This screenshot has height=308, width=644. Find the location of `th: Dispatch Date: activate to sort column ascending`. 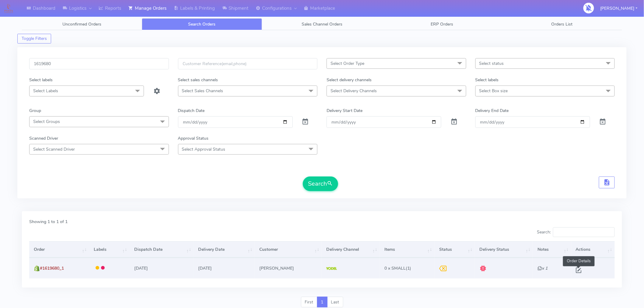

th: Dispatch Date: activate to sort column ascending is located at coordinates (161, 249).